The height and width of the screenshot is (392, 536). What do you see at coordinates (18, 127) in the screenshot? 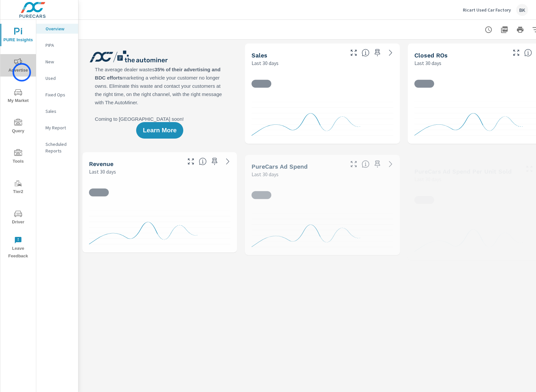
I see `span: Query` at bounding box center [18, 127].